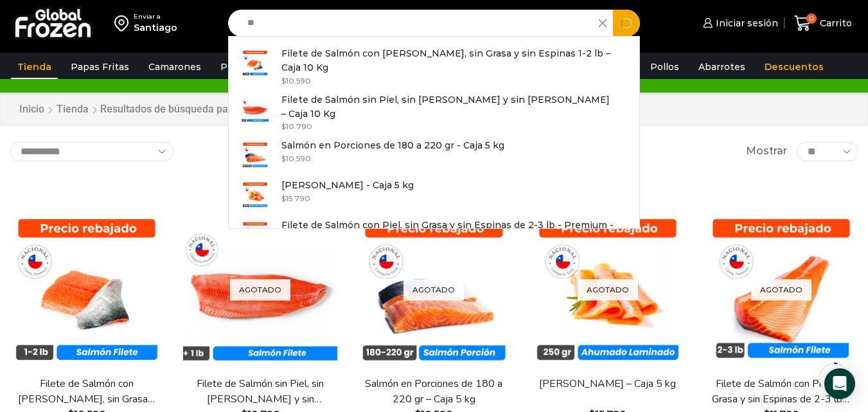 This screenshot has width=868, height=412. Describe the element at coordinates (434, 238) in the screenshot. I see `a: Filete de Salmón con Piel, sin Grasa y sin Espinas de 2-3 lb - Premium - Caja 10 kg` at that location.